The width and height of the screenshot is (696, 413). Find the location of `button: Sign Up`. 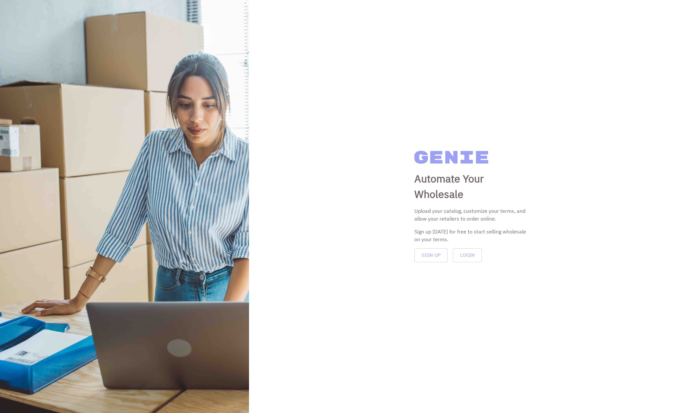

button: Sign Up is located at coordinates (431, 255).